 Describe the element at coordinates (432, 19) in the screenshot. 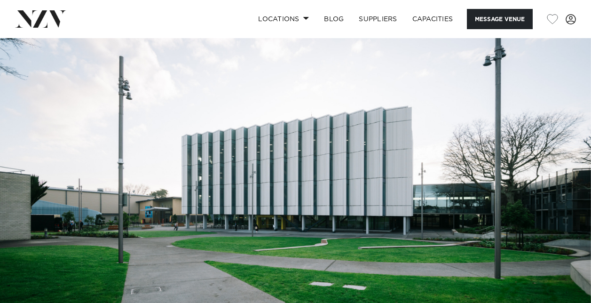

I see `a: Capacities` at that location.